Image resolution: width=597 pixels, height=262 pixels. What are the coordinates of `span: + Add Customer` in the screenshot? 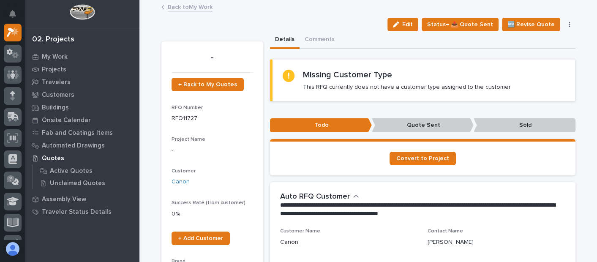 It's located at (201, 238).